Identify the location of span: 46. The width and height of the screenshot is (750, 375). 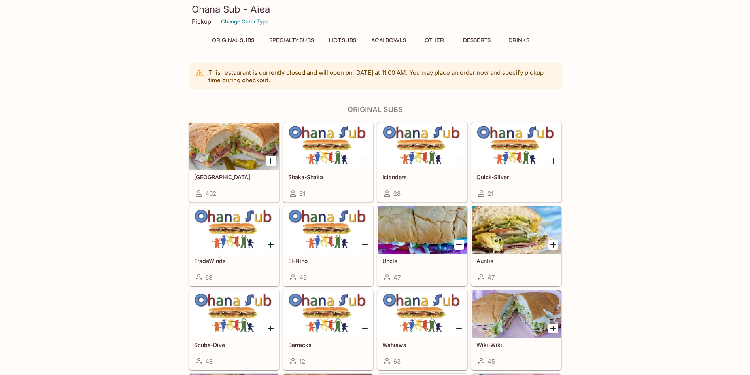
(303, 277).